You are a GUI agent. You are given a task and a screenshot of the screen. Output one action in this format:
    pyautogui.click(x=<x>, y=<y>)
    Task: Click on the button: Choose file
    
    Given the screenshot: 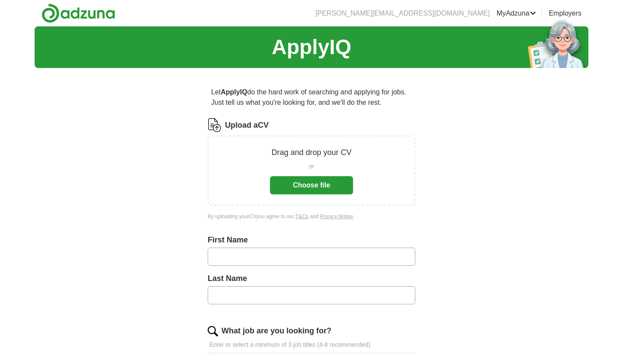 What is the action you would take?
    pyautogui.click(x=312, y=185)
    